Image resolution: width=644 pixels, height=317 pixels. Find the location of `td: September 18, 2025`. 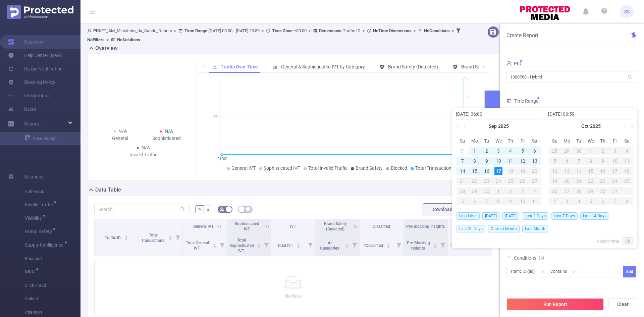

td: September 18, 2025 is located at coordinates (511, 171).